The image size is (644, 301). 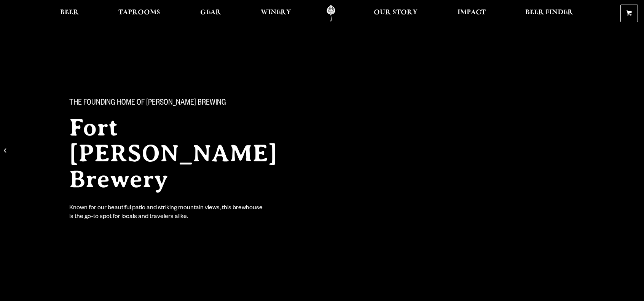 What do you see at coordinates (139, 13) in the screenshot?
I see `span: Taprooms` at bounding box center [139, 13].